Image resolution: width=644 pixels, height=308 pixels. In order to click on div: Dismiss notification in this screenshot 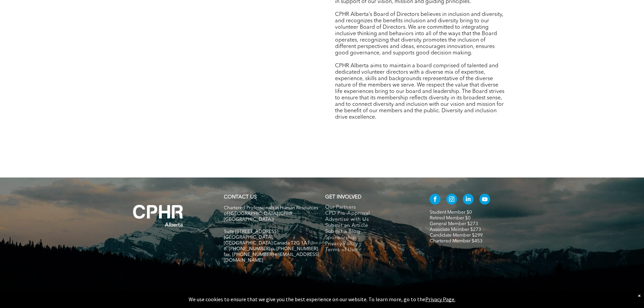, I will do `click(639, 296)`.